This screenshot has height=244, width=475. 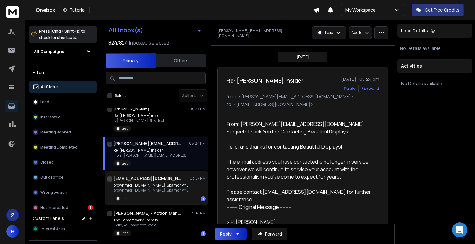 What do you see at coordinates (62, 35) in the screenshot?
I see `p: Press to check for shortcuts.` at bounding box center [62, 35].